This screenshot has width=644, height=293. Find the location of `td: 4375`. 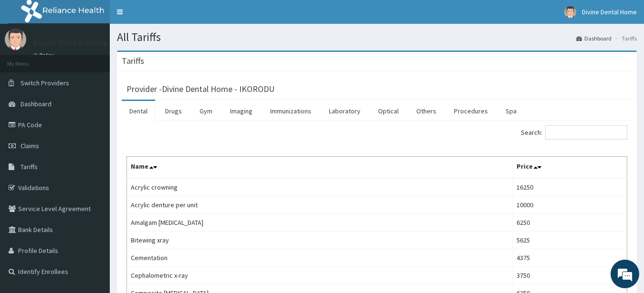

td: 4375 is located at coordinates (570, 258).